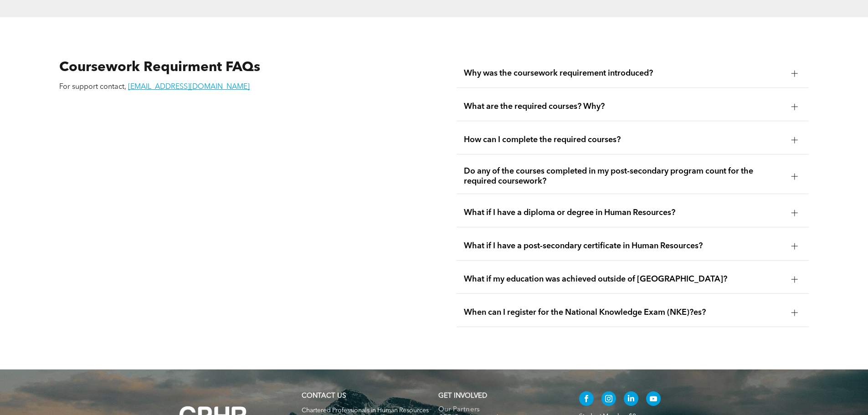 The height and width of the screenshot is (415, 868). What do you see at coordinates (624, 246) in the screenshot?
I see `span: What if I have a post-secondary certificate in Human Resources?` at bounding box center [624, 246].